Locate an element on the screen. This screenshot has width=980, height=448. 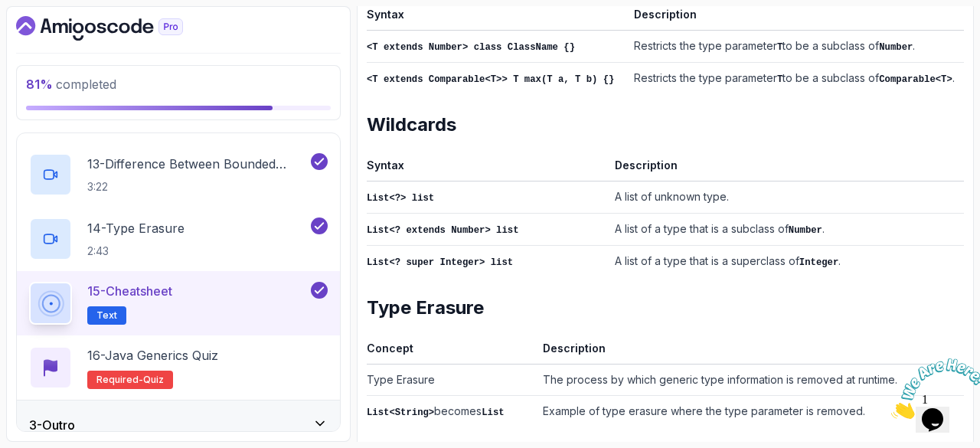
p: 2:43 is located at coordinates (135, 251).